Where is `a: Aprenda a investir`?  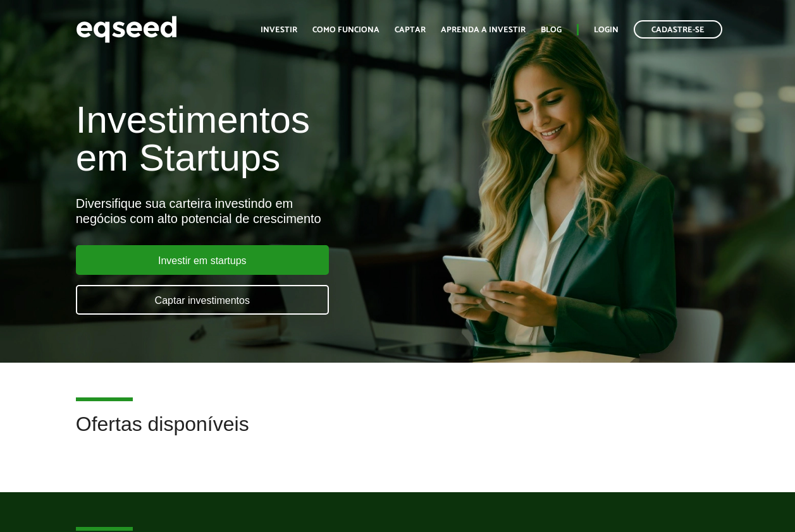 a: Aprenda a investir is located at coordinates (483, 30).